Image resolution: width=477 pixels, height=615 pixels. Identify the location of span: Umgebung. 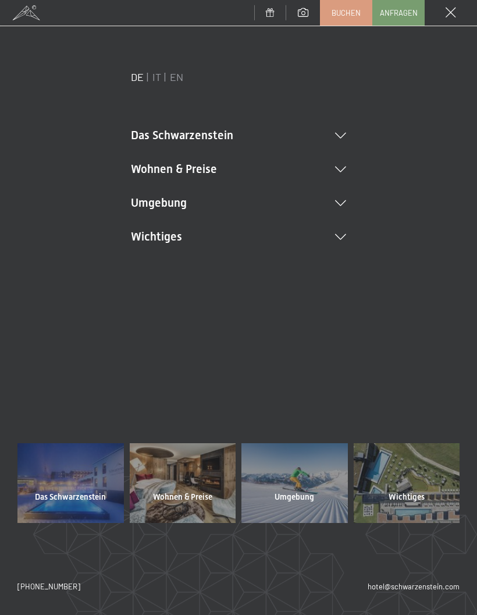
(295, 497).